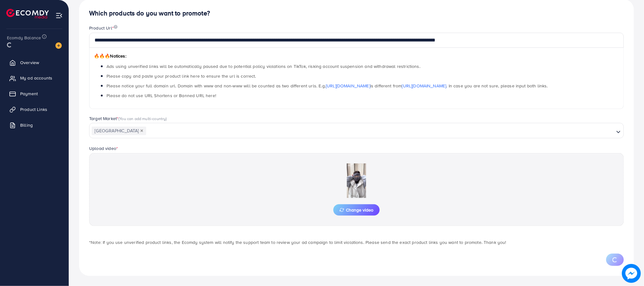 The width and height of the screenshot is (644, 286). What do you see at coordinates (27, 13) in the screenshot?
I see `img: logo` at bounding box center [27, 13].